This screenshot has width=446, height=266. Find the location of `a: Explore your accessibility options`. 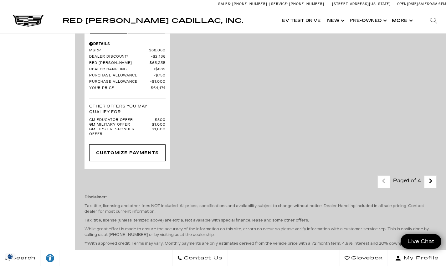

a: Explore your accessibility options is located at coordinates (50, 258).